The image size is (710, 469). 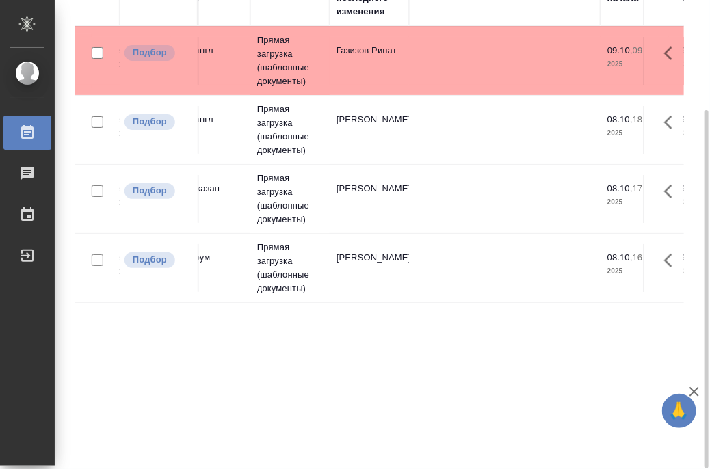 What do you see at coordinates (369, 61) in the screenshot?
I see `td: Газизов Ринат` at bounding box center [369, 61].